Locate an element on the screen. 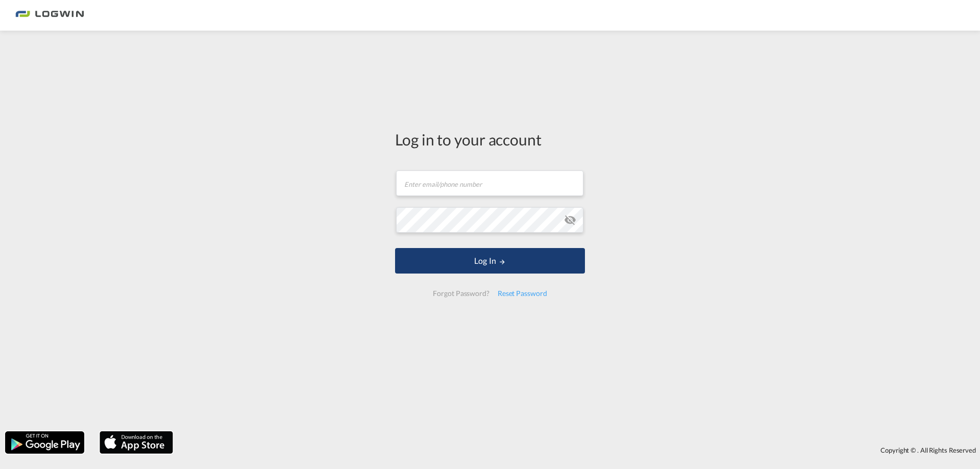 The image size is (980, 469). button: LOGIN is located at coordinates (490, 261).